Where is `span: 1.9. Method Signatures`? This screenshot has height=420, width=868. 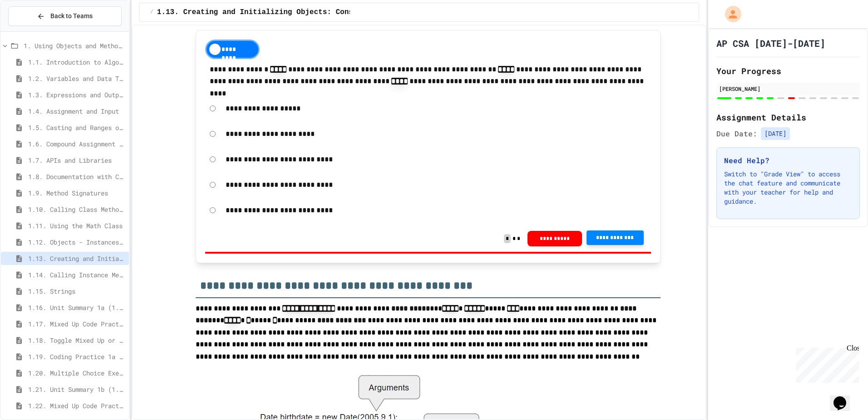 span: 1.9. Method Signatures is located at coordinates (77, 193).